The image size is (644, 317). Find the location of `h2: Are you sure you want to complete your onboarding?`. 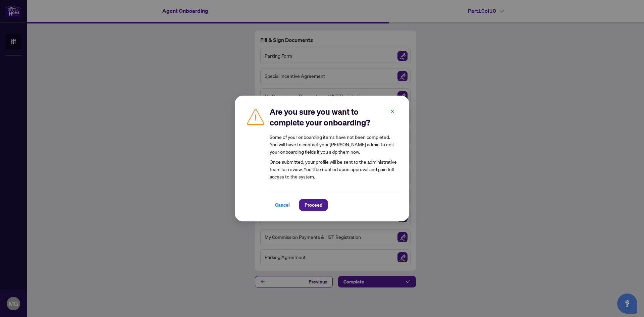

h2: Are you sure you want to complete your onboarding? is located at coordinates (334, 117).